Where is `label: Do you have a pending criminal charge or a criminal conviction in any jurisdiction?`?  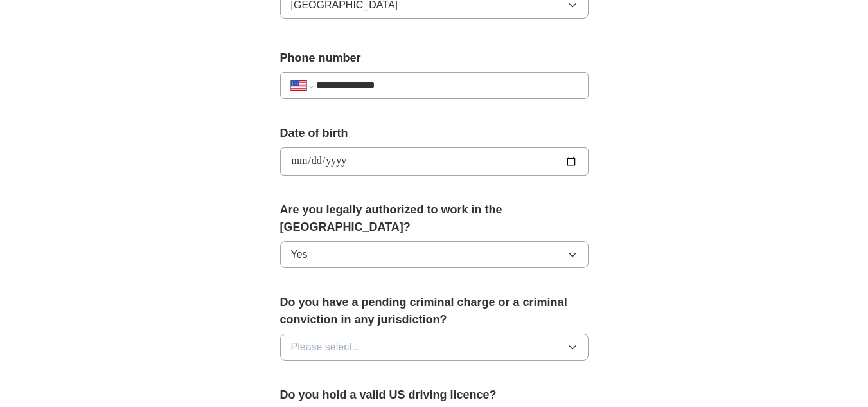
label: Do you have a pending criminal charge or a criminal conviction in any jurisdiction? is located at coordinates (434, 311).